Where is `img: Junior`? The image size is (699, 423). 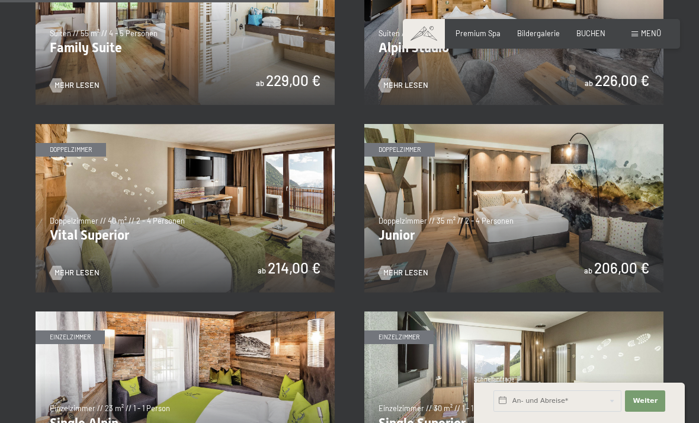
img: Junior is located at coordinates (514, 208).